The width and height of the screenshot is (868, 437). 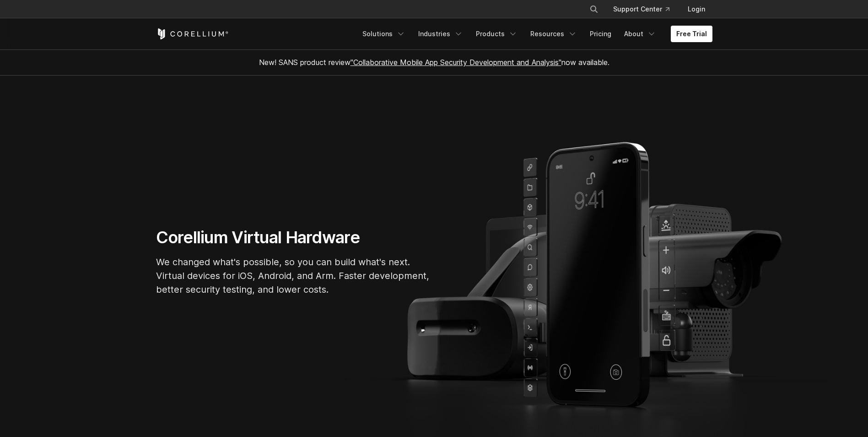 I want to click on a: "Collaborative Mobile App Security Development and Analysis", so click(x=456, y=62).